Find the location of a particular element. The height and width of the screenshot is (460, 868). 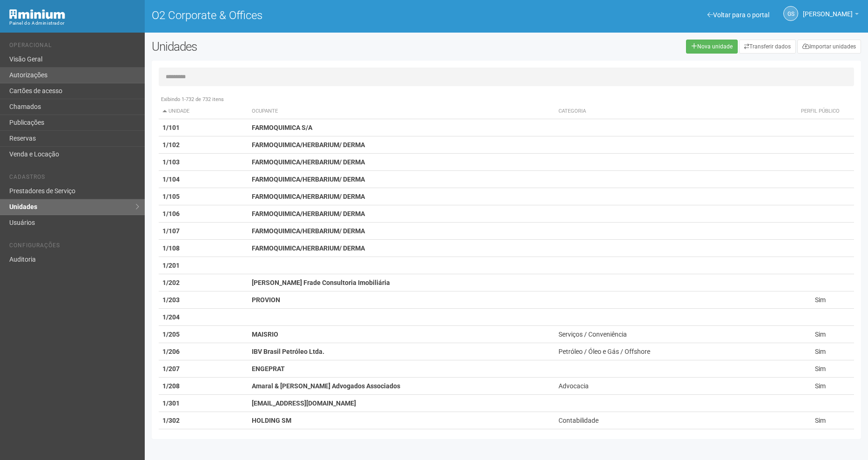

th: Categoria: activate to sort column ascending is located at coordinates (671, 111).